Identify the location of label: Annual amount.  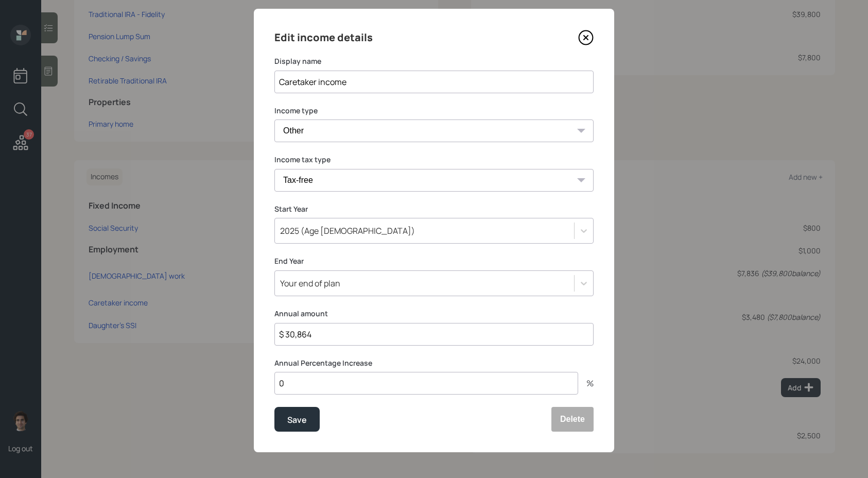
(434, 313).